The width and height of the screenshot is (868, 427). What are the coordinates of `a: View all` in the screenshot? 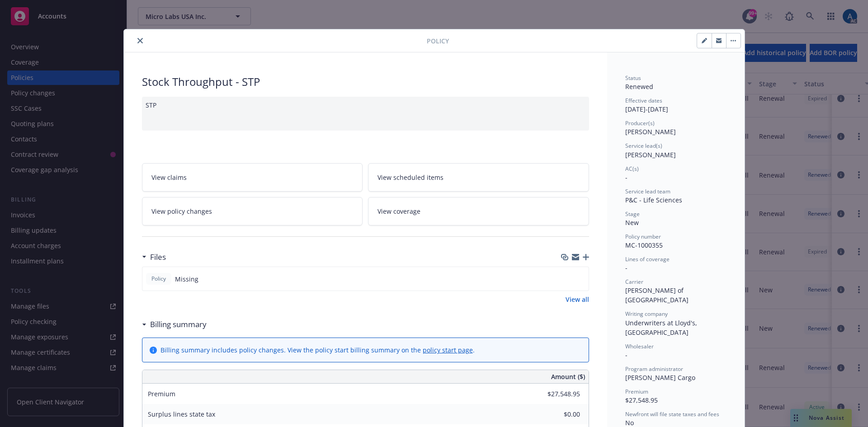 It's located at (577, 300).